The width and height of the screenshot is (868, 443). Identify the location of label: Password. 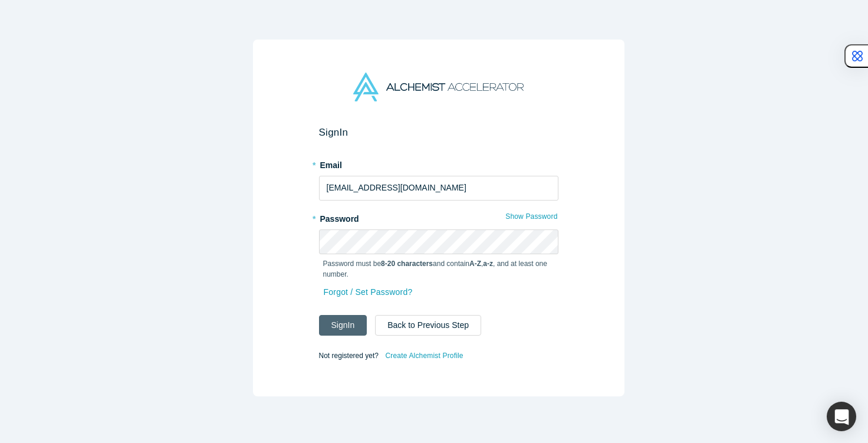
(438, 217).